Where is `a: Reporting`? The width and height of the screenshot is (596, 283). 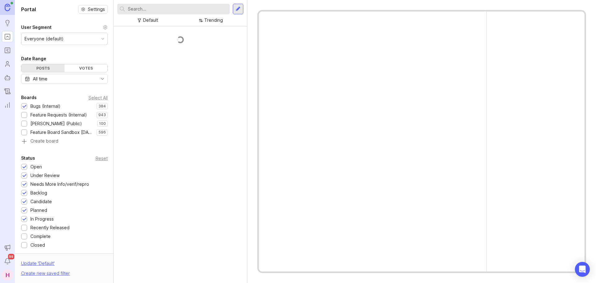 a: Reporting is located at coordinates (7, 105).